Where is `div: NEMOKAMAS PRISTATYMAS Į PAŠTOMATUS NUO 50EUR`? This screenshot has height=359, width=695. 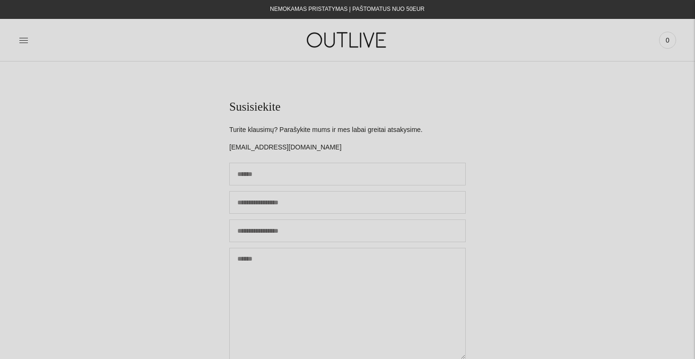
div: NEMOKAMAS PRISTATYMAS Į PAŠTOMATUS NUO 50EUR is located at coordinates (347, 9).